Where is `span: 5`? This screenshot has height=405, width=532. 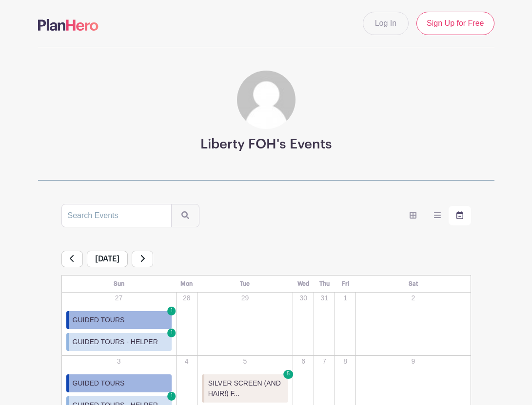
span: 5 is located at coordinates (288, 374).